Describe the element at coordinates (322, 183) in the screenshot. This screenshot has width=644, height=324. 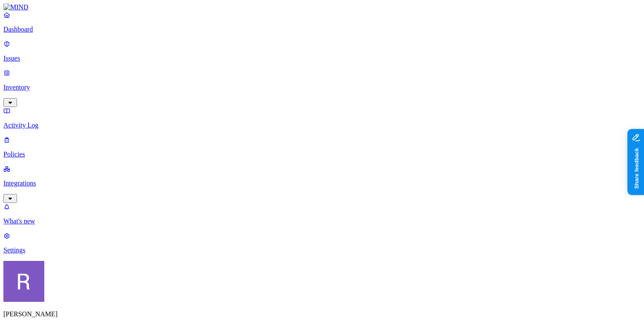
I see `p: Integrations` at that location.